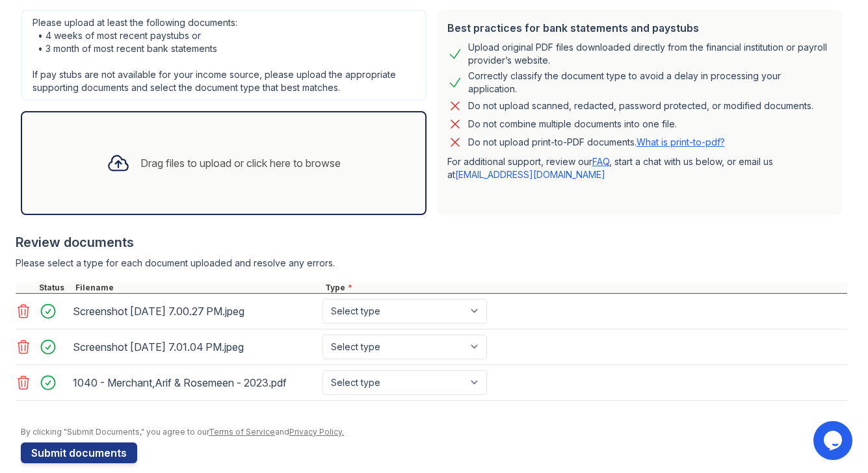 This screenshot has width=868, height=473. I want to click on div: Status, so click(55, 288).